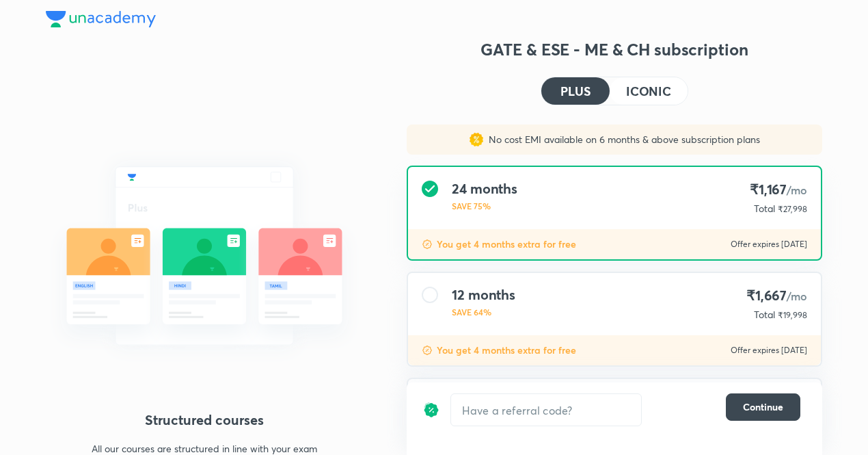  What do you see at coordinates (649, 91) in the screenshot?
I see `button: ICONIC` at bounding box center [649, 91].